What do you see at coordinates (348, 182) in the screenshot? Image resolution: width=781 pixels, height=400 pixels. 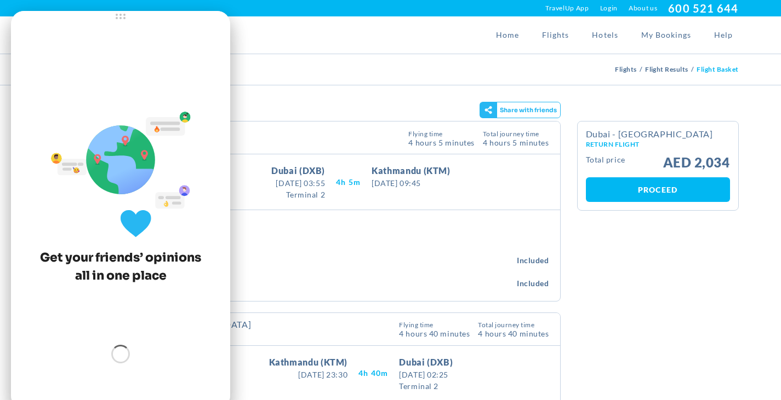 I see `span: 4H 5M` at bounding box center [348, 182].